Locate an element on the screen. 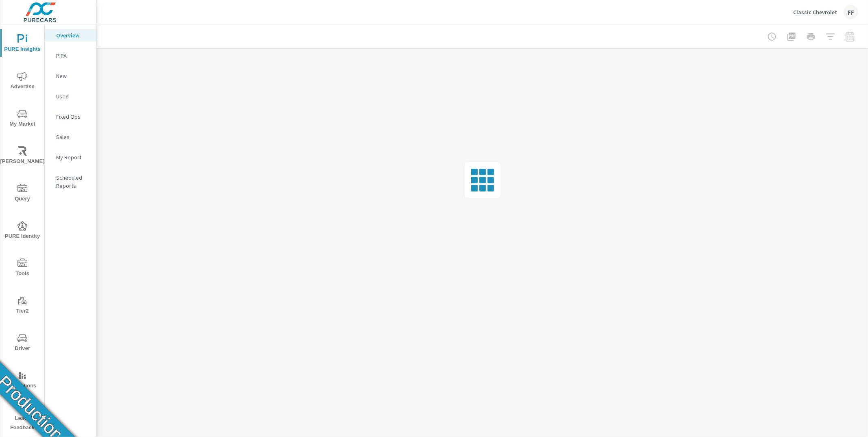  span: Leave Feedback is located at coordinates (22, 418).